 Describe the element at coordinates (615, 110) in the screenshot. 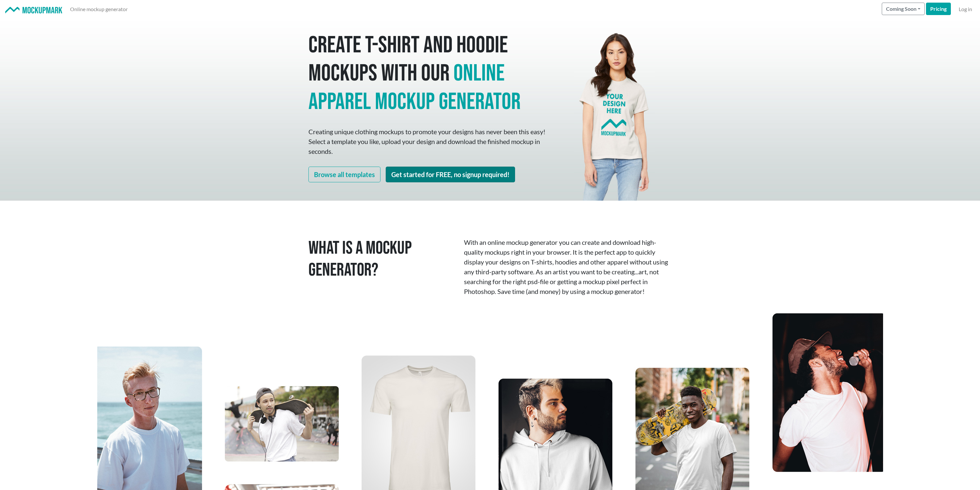

I see `img: Mockup Mark hero - your design here` at that location.